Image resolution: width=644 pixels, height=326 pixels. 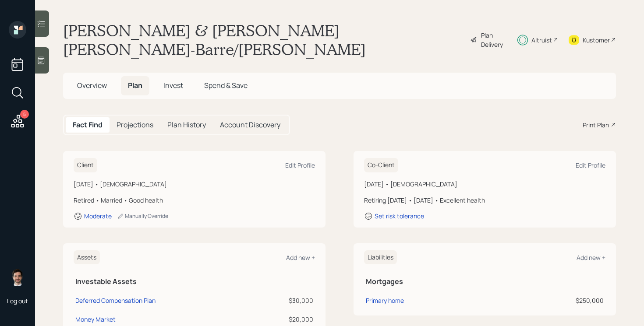 What do you see at coordinates (87, 125) in the screenshot?
I see `h5: Fact Find` at bounding box center [87, 125].